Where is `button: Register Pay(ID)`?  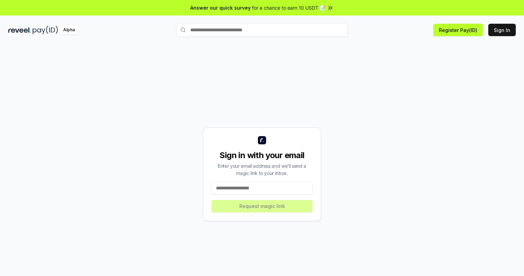 button: Register Pay(ID) is located at coordinates (458, 30).